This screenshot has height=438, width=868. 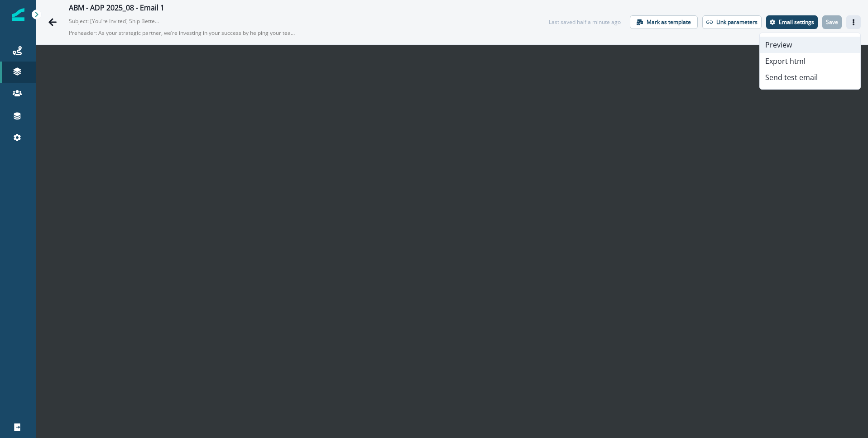 What do you see at coordinates (182, 33) in the screenshot?
I see `p: Preheader: As your strategic partner, we’re investing in your success by helping your teams go fu...` at bounding box center [182, 33].